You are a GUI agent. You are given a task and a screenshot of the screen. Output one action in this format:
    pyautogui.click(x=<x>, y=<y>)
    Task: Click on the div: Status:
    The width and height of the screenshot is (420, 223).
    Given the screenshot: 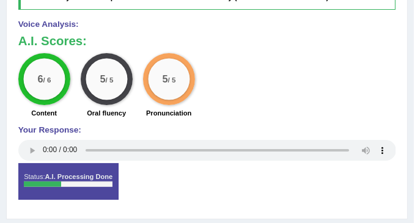 What is the action you would take?
    pyautogui.click(x=68, y=182)
    